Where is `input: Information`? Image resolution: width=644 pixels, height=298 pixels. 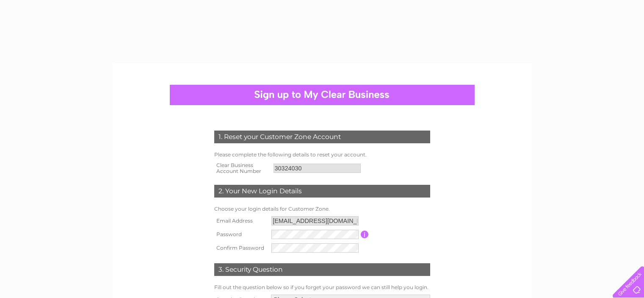
input: Information is located at coordinates (365, 234).